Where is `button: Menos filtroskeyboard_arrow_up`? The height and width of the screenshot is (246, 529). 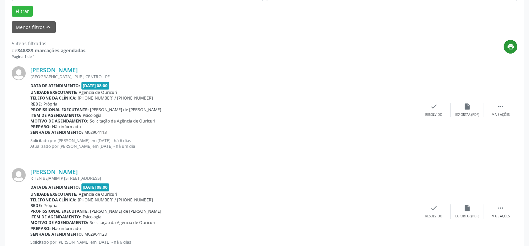
button: Menos filtroskeyboard_arrow_up is located at coordinates (34, 27).